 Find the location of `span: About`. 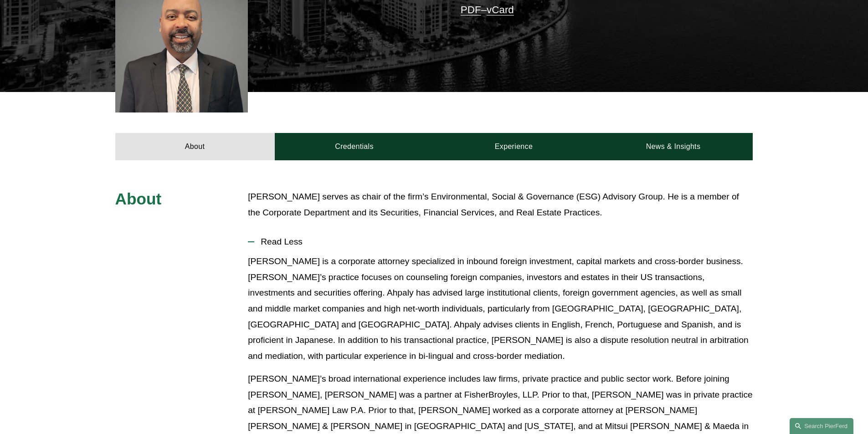

span: About is located at coordinates (139, 199).